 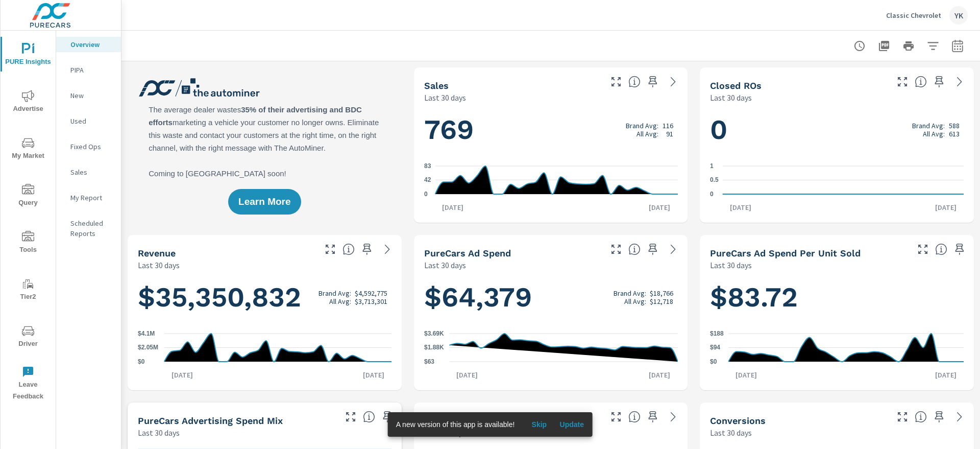 I want to click on h5: Conversions, so click(x=738, y=421).